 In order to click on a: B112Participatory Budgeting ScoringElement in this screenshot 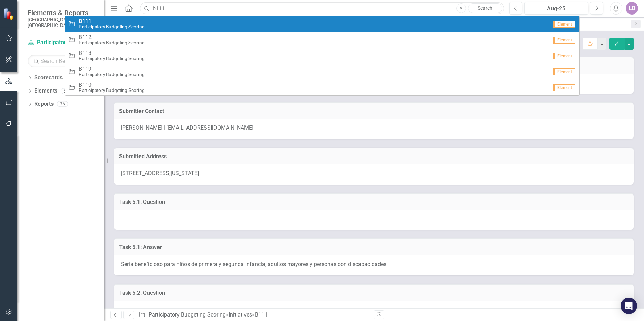, I will do `click(322, 40)`.